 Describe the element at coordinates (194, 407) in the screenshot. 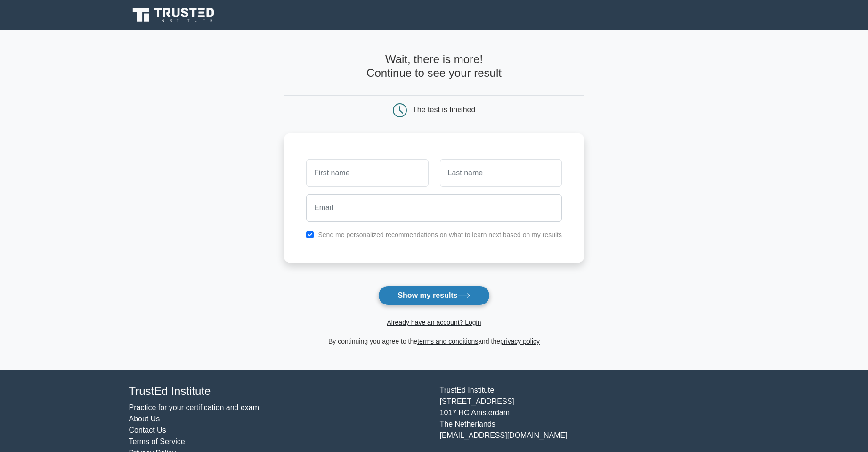

I see `a: Practice for your certification and exam` at that location.